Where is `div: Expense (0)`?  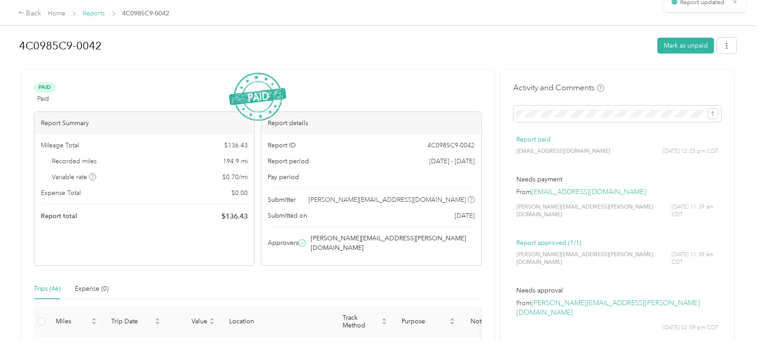
div: Expense (0) is located at coordinates (92, 289).